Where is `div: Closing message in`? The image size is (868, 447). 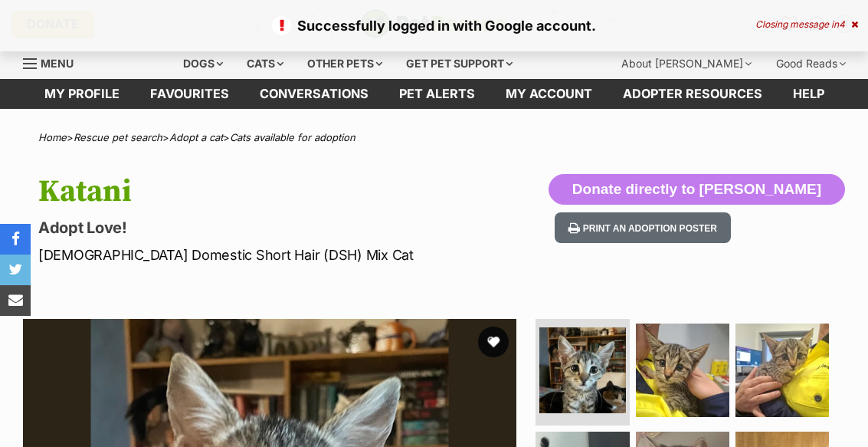
div: Closing message in is located at coordinates (807, 24).